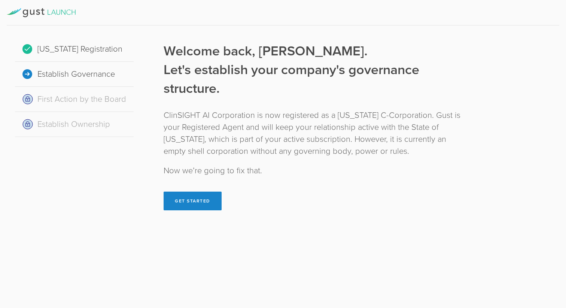 This screenshot has height=308, width=566. I want to click on div: Now we’re going to fix that., so click(314, 171).